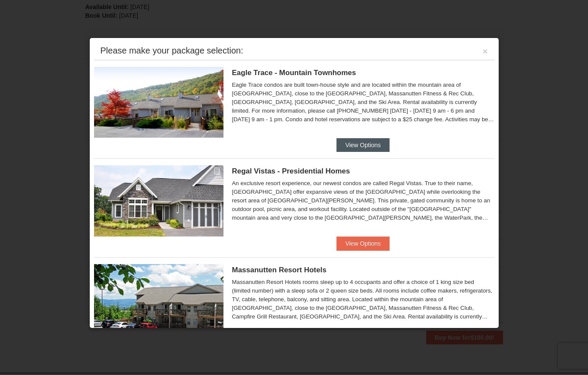 This screenshot has height=375, width=588. Describe the element at coordinates (159, 102) in the screenshot. I see `img: 19218983-1-9b289e55.jpg` at that location.